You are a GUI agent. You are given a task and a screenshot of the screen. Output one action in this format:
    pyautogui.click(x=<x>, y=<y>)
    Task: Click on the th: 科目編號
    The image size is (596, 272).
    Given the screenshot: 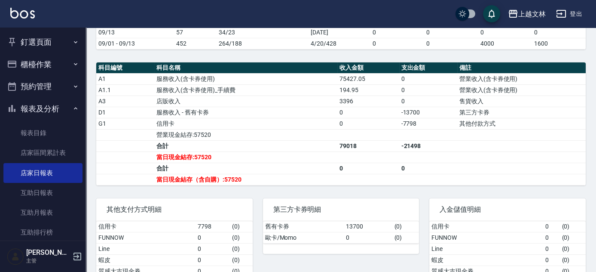 What is the action you would take?
    pyautogui.click(x=125, y=68)
    